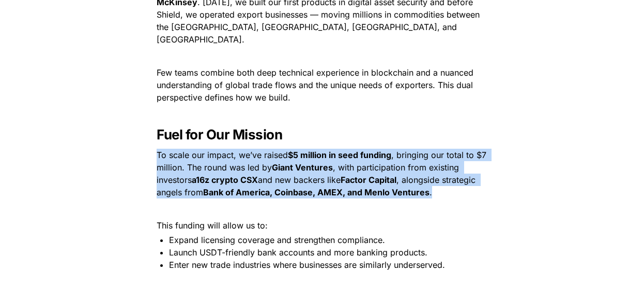 The width and height of the screenshot is (644, 285). Describe the element at coordinates (225, 179) in the screenshot. I see `strong: a16z crypto CSX` at that location.